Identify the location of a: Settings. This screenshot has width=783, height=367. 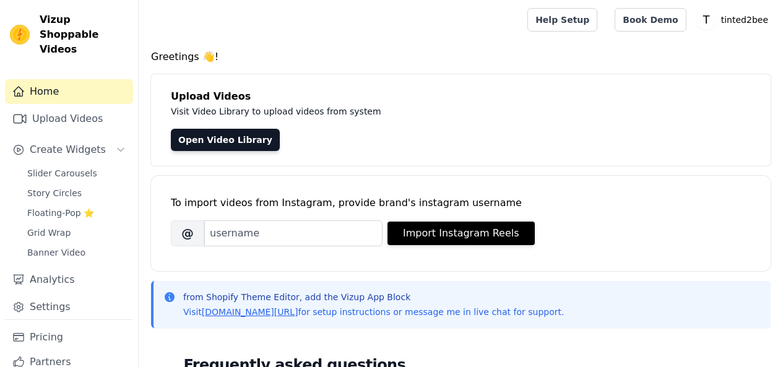
(69, 307).